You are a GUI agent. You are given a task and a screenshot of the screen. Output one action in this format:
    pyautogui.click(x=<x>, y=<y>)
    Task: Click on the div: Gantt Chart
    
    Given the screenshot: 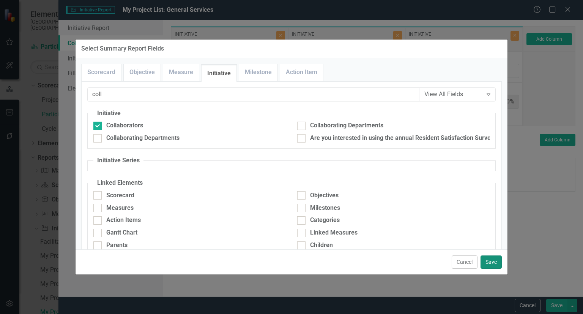 What is the action you would take?
    pyautogui.click(x=122, y=232)
    